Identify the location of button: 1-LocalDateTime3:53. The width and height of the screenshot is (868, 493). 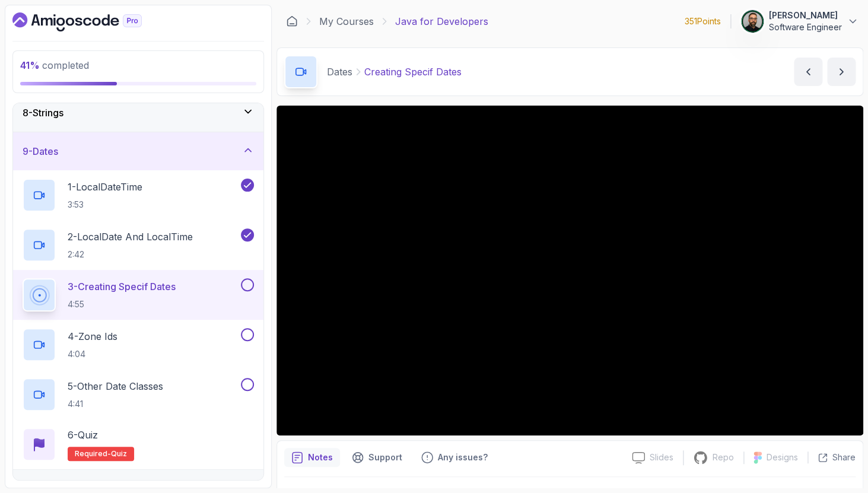
(138, 195).